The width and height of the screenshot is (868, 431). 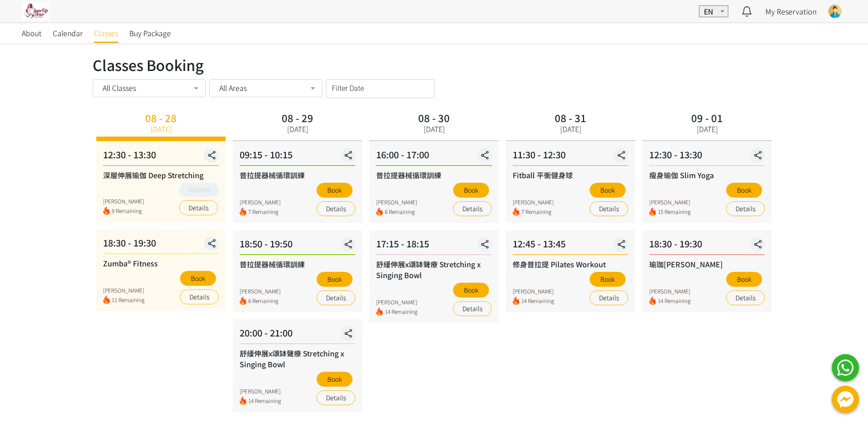 I want to click on div: 08 - 30, so click(x=434, y=117).